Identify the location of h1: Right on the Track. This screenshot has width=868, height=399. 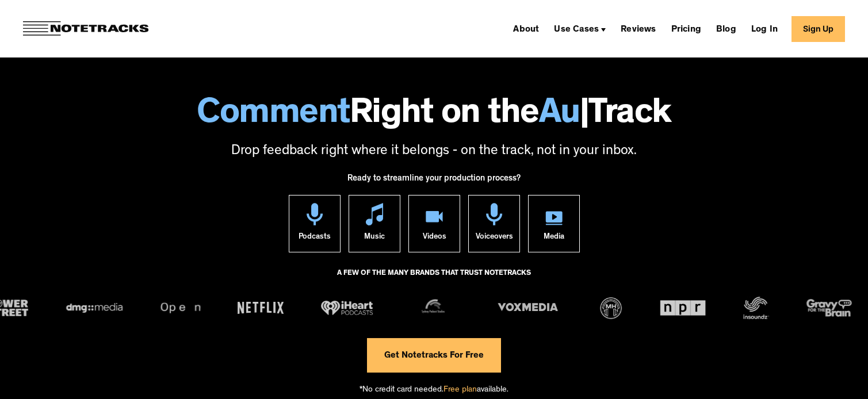
(434, 116).